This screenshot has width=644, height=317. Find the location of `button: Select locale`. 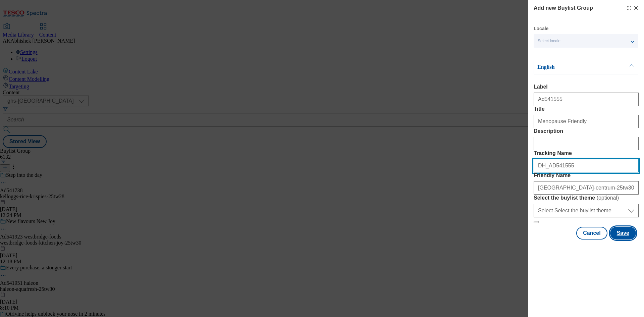

button: Select locale is located at coordinates (586, 41).